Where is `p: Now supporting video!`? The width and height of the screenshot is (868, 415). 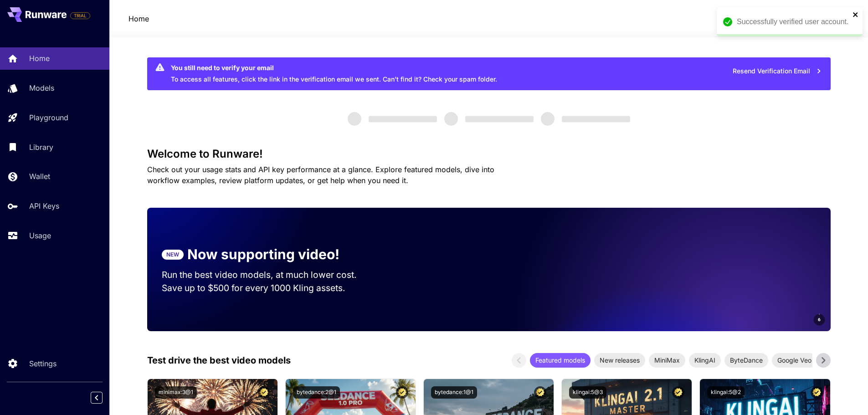
p: Now supporting video! is located at coordinates (264, 254).